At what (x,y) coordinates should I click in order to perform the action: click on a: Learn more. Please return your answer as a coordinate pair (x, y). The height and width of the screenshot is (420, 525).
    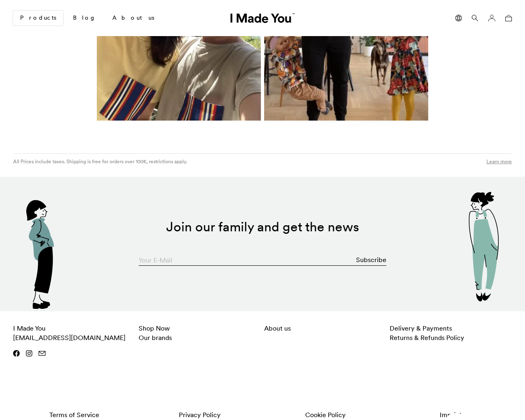
    Looking at the image, I should click on (499, 161).